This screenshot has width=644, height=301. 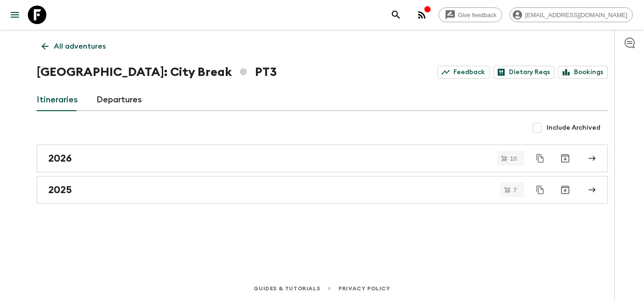 What do you see at coordinates (73, 47) in the screenshot?
I see `a: All adventures` at bounding box center [73, 47].